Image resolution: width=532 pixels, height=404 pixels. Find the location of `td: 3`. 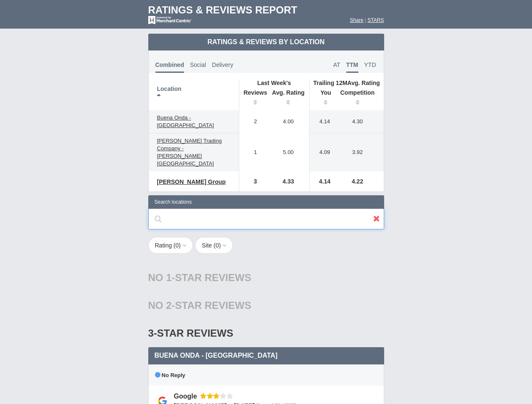

td: 3 is located at coordinates (253, 181).